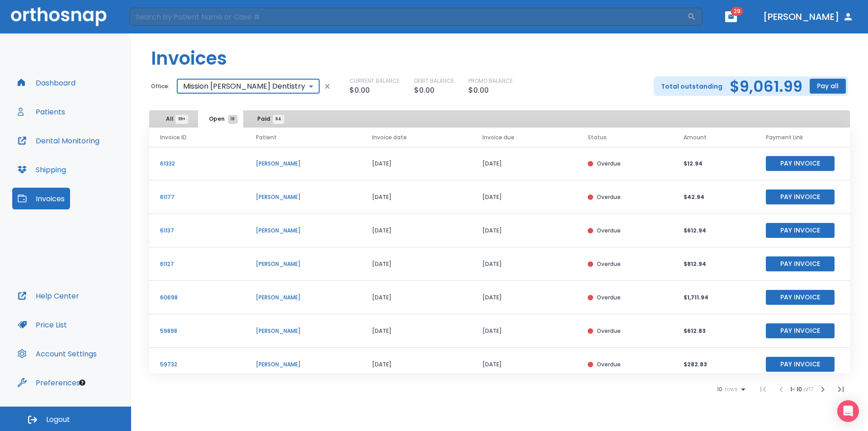 This screenshot has width=868, height=431. I want to click on a: Dental Monitoring, so click(58, 141).